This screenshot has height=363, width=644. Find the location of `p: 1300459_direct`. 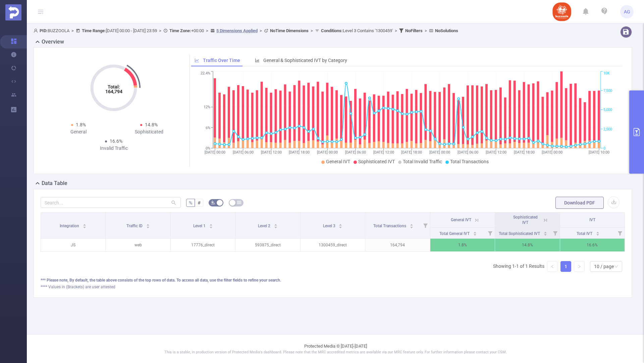

p: 1300459_direct is located at coordinates (333, 245).